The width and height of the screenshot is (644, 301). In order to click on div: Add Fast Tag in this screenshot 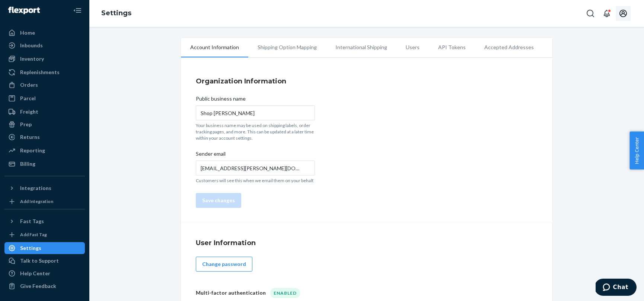, I will do `click(33, 234)`.